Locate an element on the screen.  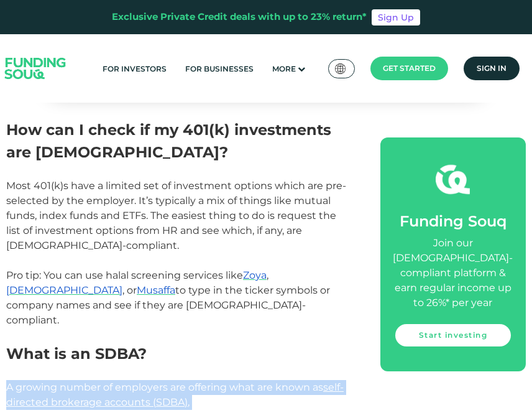
img: SA Flag is located at coordinates (340, 69).